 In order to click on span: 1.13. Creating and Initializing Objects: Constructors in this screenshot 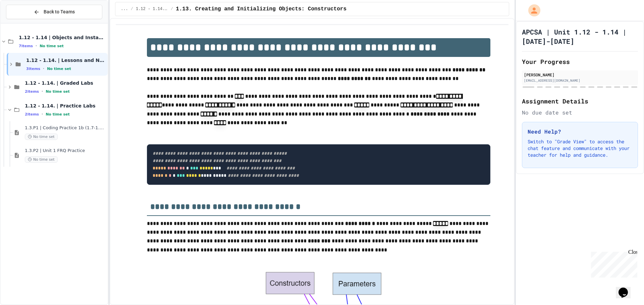, I will do `click(260, 9)`.